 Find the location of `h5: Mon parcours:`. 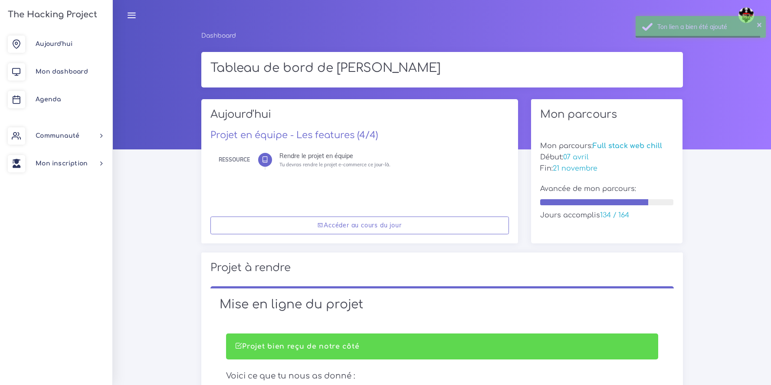

h5: Mon parcours: is located at coordinates (607, 146).